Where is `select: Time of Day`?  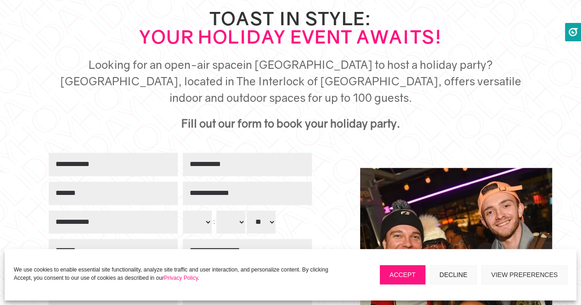
select: Time of Day is located at coordinates (261, 222).